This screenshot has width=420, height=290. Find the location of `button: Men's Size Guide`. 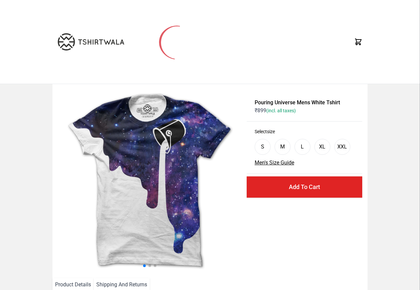

button: Men's Size Guide is located at coordinates (274, 163).